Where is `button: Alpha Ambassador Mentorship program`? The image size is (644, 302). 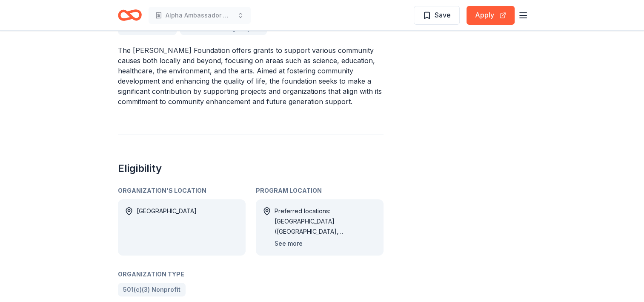 button: Alpha Ambassador Mentorship program is located at coordinates (200, 15).